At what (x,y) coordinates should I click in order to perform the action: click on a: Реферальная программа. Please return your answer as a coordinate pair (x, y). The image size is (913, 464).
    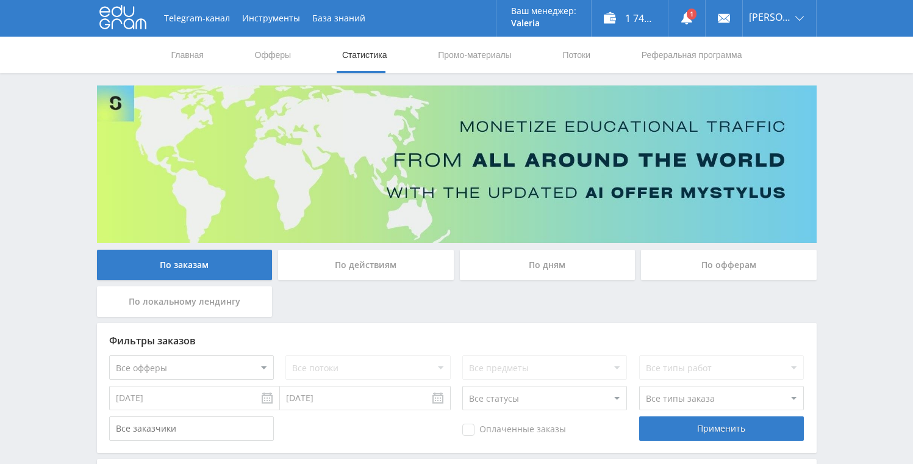
    Looking at the image, I should click on (692, 55).